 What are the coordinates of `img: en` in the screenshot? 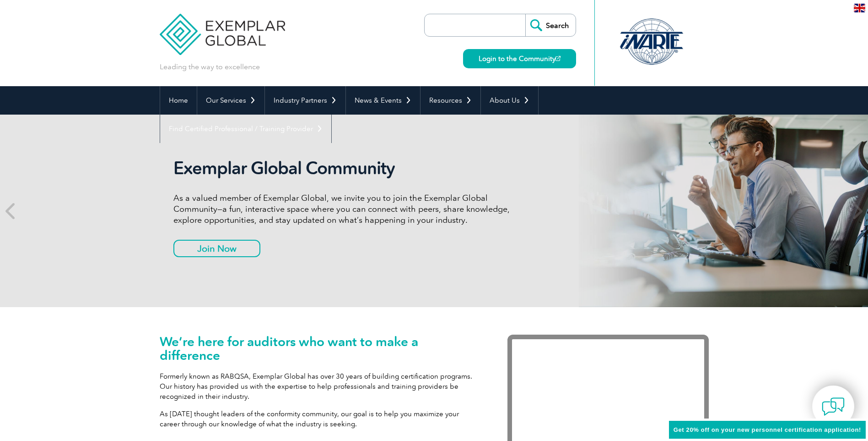 It's located at (859, 8).